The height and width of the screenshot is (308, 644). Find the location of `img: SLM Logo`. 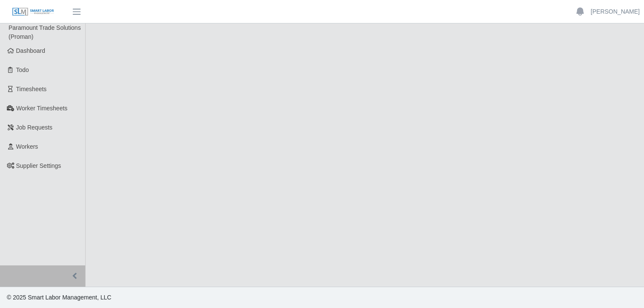

img: SLM Logo is located at coordinates (33, 12).